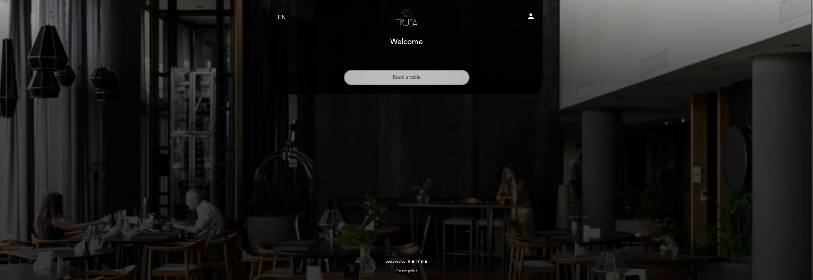 This screenshot has height=280, width=813. What do you see at coordinates (531, 17) in the screenshot?
I see `button: person` at bounding box center [531, 17].